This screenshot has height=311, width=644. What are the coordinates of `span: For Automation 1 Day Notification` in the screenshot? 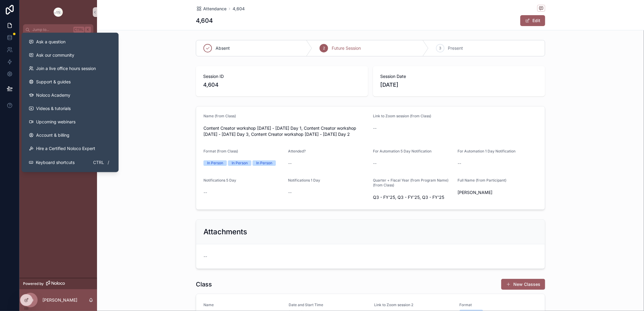 It's located at (487, 151).